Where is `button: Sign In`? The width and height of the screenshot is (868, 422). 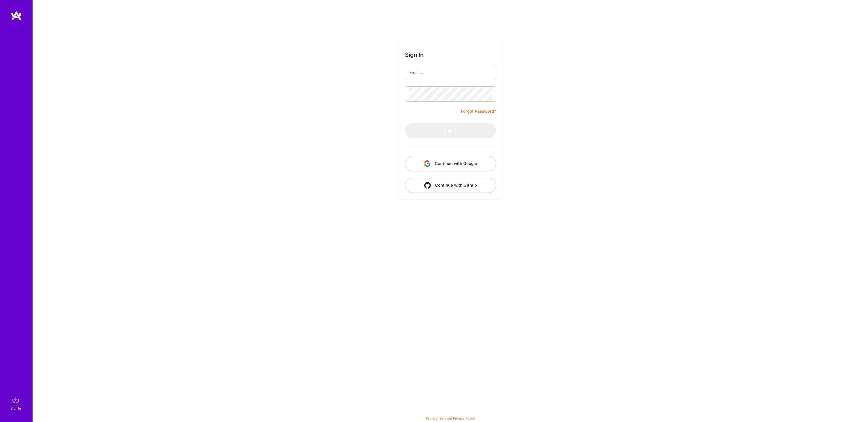 button: Sign In is located at coordinates (451, 130).